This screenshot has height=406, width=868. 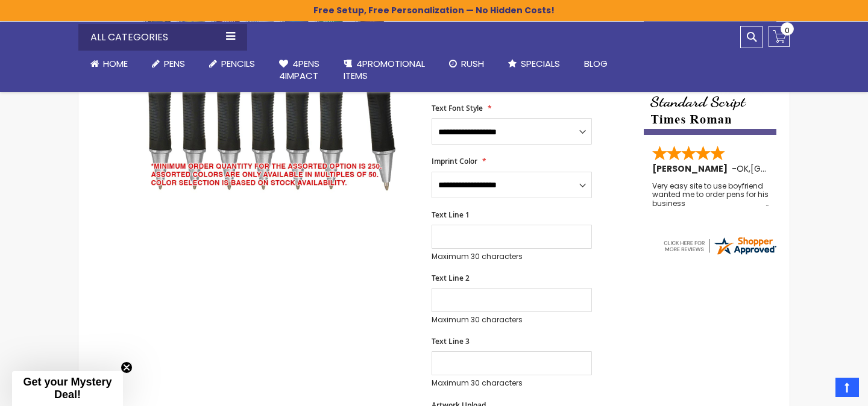 I want to click on div: All Categories, so click(x=163, y=37).